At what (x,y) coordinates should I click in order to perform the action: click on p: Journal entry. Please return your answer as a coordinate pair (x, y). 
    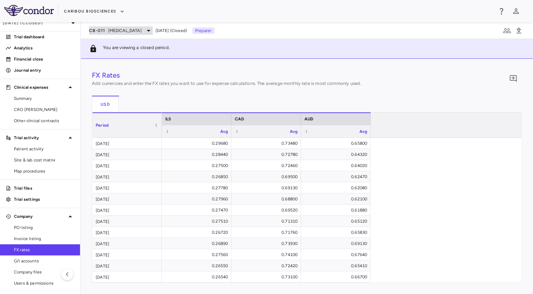
    Looking at the image, I should click on (44, 70).